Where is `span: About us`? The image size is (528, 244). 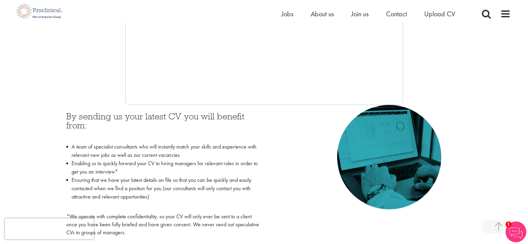
span: About us is located at coordinates (322, 14).